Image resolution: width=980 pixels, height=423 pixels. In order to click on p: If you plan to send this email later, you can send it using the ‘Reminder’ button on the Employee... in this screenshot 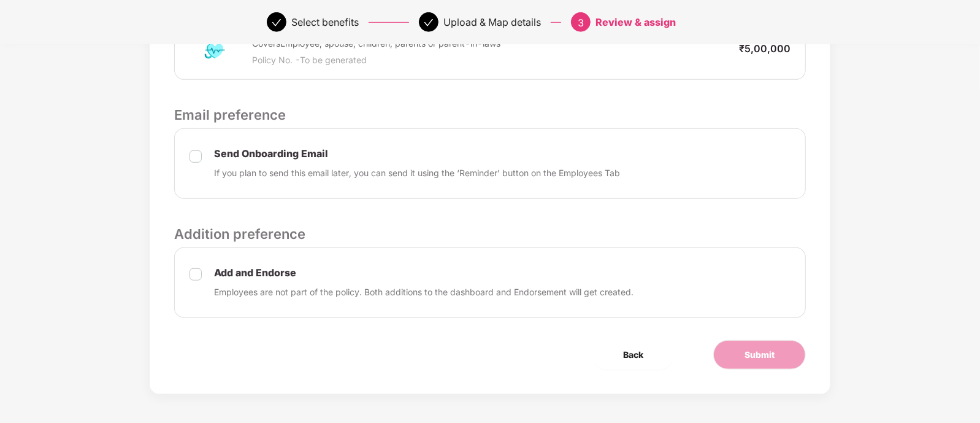, I will do `click(417, 173)`.